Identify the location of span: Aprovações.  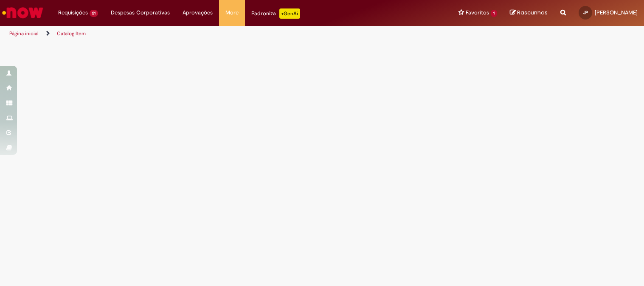
(198, 13).